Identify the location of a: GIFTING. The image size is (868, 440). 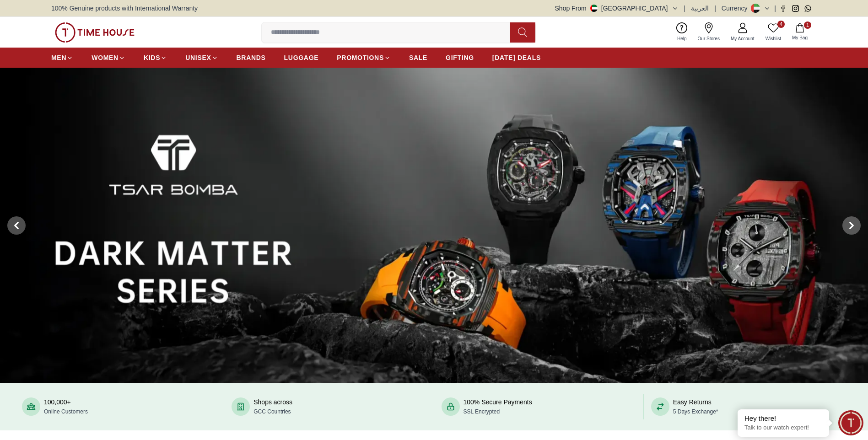
(460, 57).